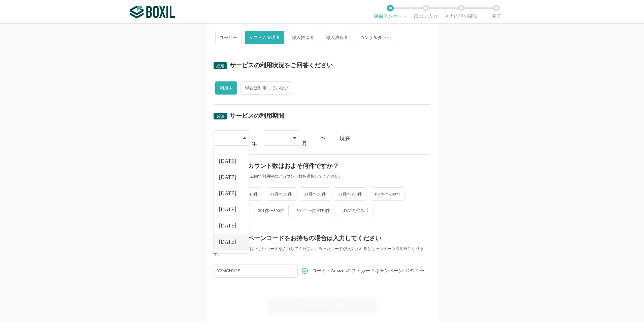  What do you see at coordinates (257, 116) in the screenshot?
I see `div: サービスの利用期間` at bounding box center [257, 116].